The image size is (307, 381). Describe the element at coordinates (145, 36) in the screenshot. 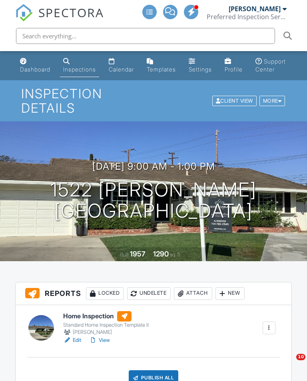

I see `input: Search everything...` at that location.